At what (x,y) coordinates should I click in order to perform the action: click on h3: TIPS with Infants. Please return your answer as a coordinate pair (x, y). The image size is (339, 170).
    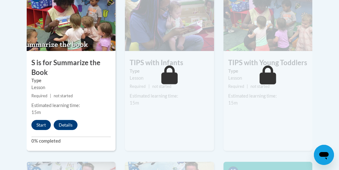
    Looking at the image, I should click on (169, 63).